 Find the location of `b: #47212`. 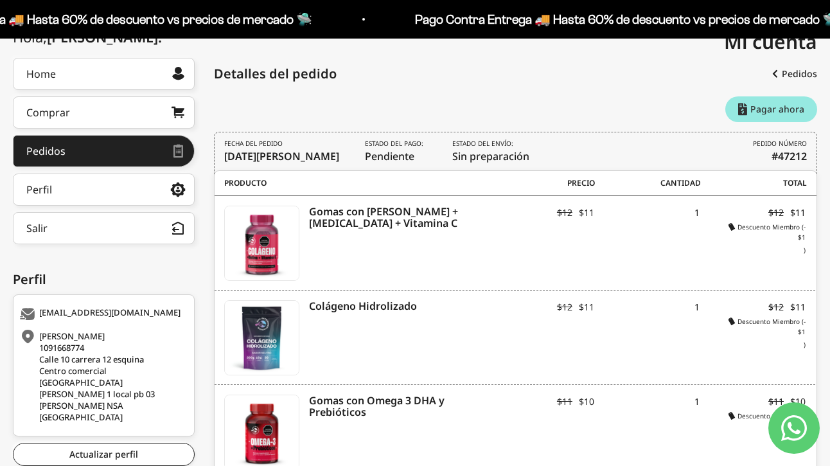

b: #47212 is located at coordinates (789, 156).